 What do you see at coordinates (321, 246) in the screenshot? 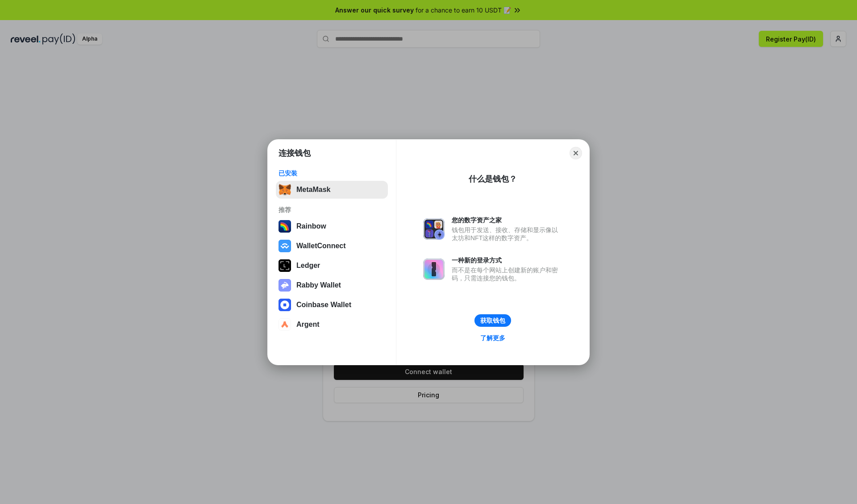
I see `div: WalletConnect` at bounding box center [321, 246].